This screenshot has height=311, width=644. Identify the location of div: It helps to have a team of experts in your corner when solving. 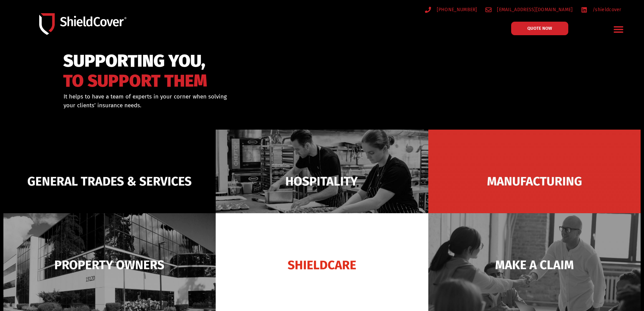
(210, 101).